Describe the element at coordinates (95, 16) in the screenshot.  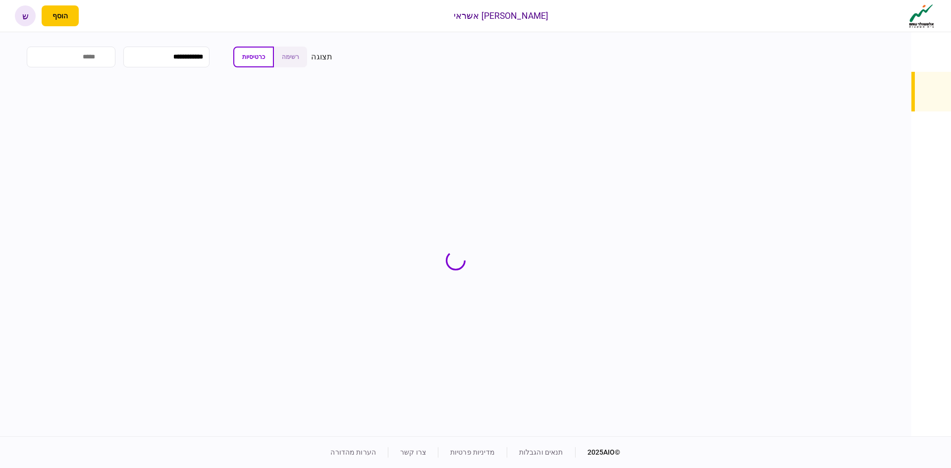
I see `button: פתח רשימת התראות` at that location.